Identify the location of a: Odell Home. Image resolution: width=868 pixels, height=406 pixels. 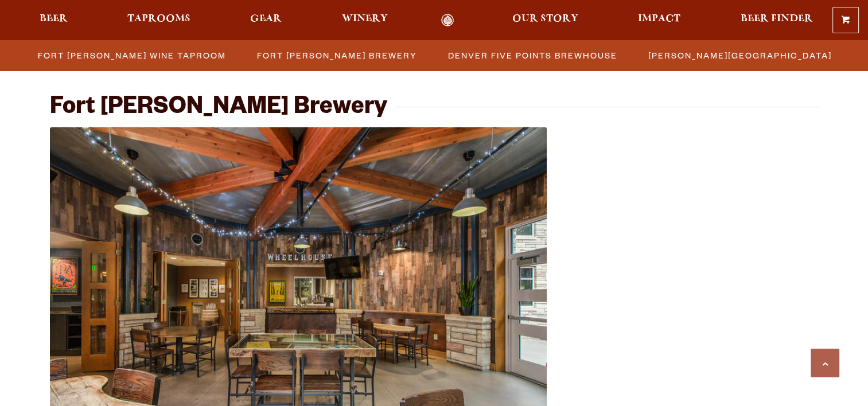
(447, 20).